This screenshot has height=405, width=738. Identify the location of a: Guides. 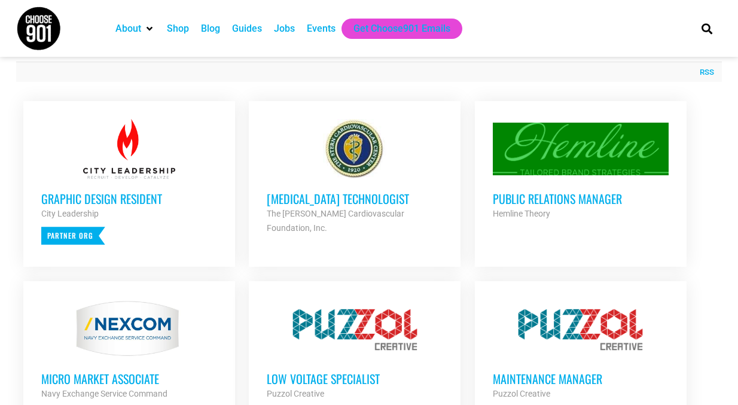
(247, 29).